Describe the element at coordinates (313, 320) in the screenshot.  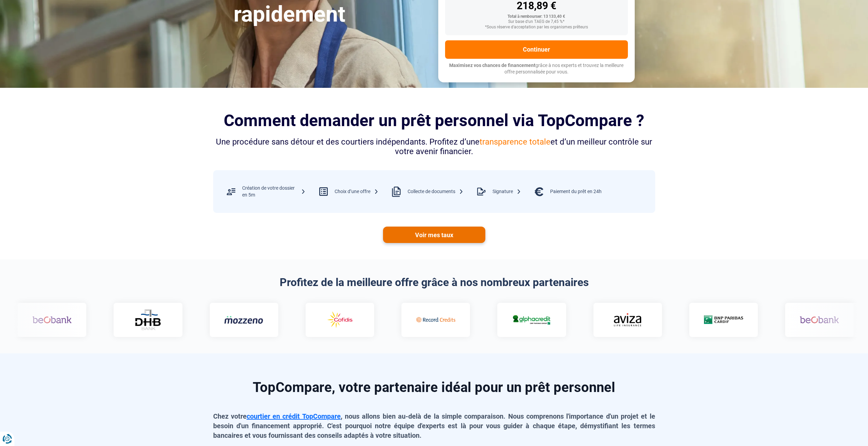
I see `img: Cofidis` at that location.